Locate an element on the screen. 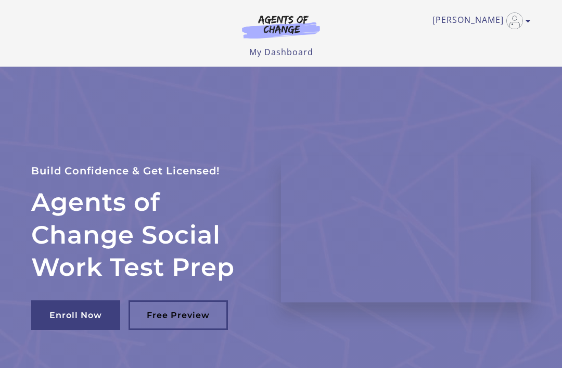 The height and width of the screenshot is (368, 562). img: Agents of Change Logo is located at coordinates (281, 27).